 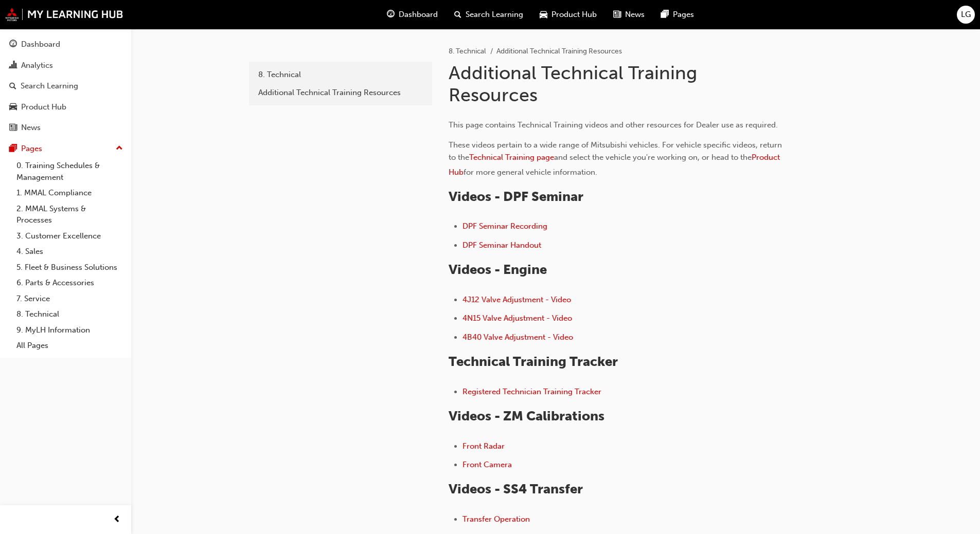 What do you see at coordinates (65, 128) in the screenshot?
I see `a: News` at bounding box center [65, 128].